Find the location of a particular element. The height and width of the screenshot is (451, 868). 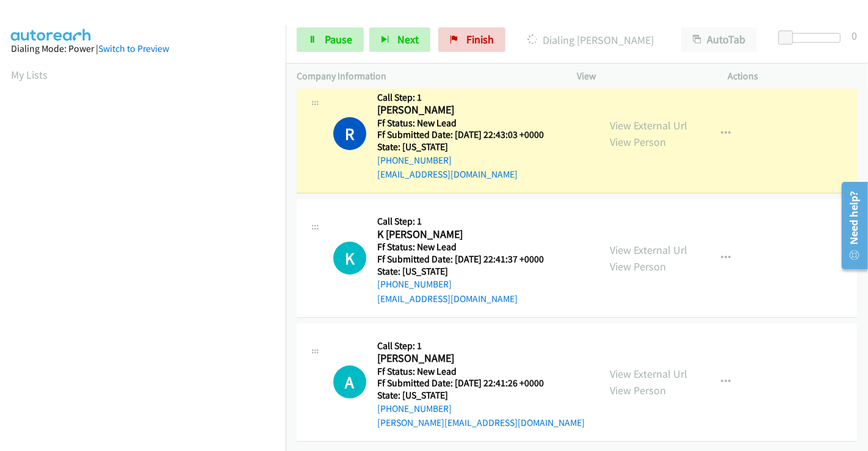

span: Pause is located at coordinates (338, 39).